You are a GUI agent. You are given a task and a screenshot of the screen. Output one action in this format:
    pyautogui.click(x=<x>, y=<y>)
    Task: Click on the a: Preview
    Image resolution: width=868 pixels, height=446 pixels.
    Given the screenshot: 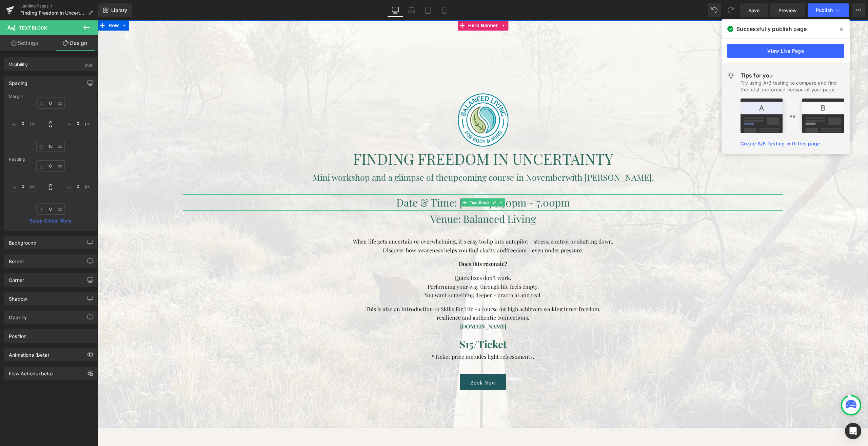 What is the action you would take?
    pyautogui.click(x=787, y=10)
    